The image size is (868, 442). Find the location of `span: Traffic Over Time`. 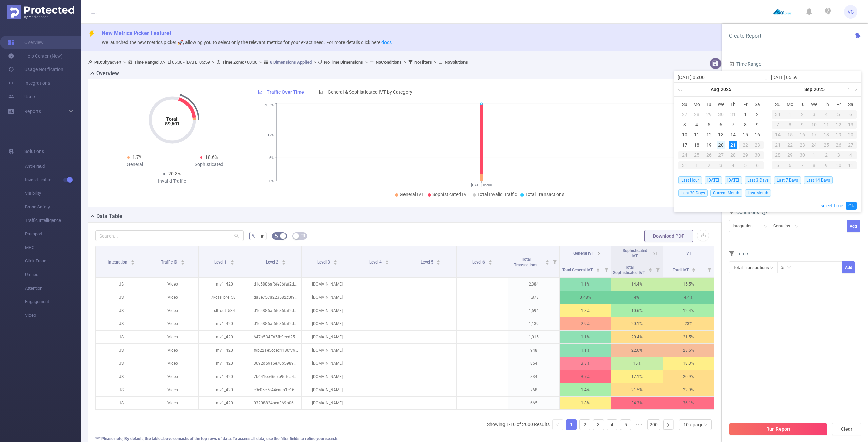

span: Traffic Over Time is located at coordinates (285, 92).